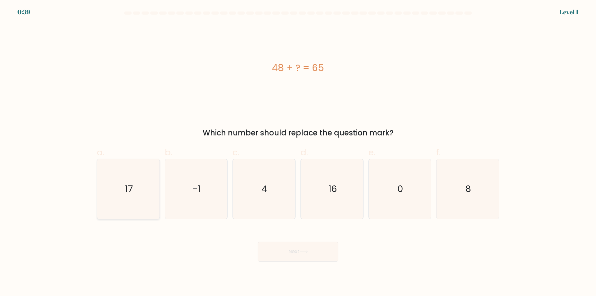 This screenshot has width=596, height=296. Describe the element at coordinates (304, 152) in the screenshot. I see `span: d.` at that location.